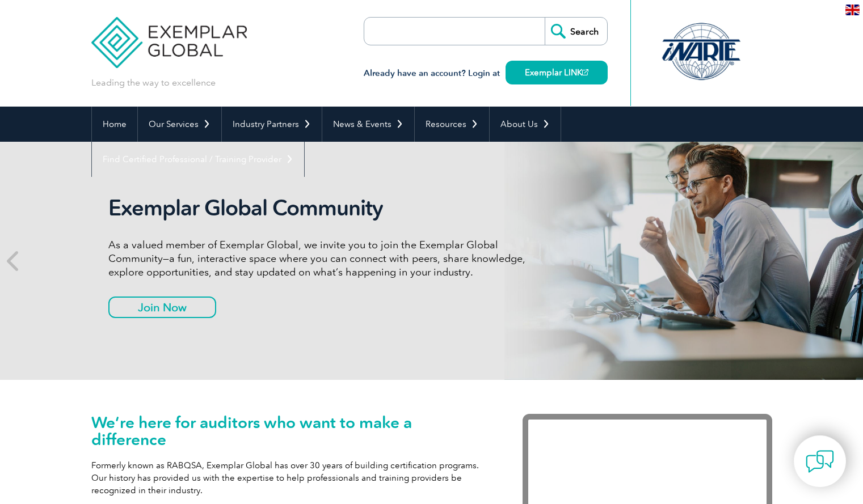  I want to click on a: Find Certified Professional / Training Provider, so click(198, 159).